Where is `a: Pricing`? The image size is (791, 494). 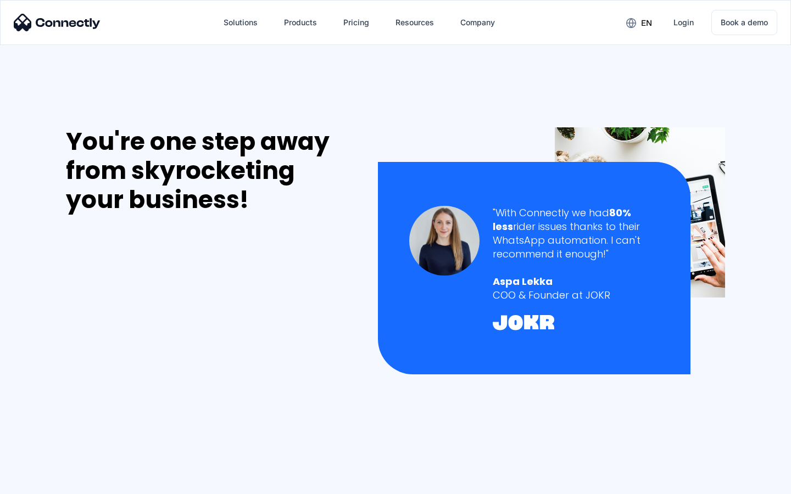
a: Pricing is located at coordinates (356, 23).